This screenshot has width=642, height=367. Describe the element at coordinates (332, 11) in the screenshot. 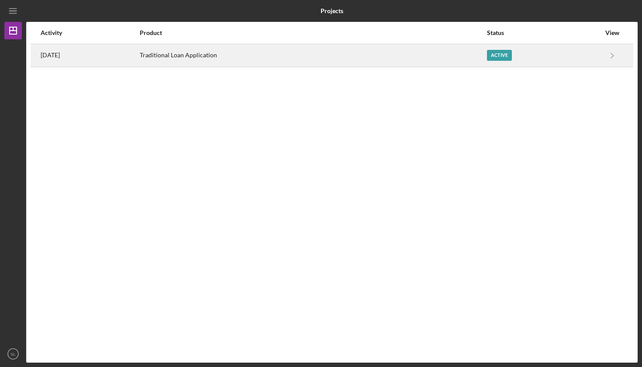

I see `b: Projects` at that location.